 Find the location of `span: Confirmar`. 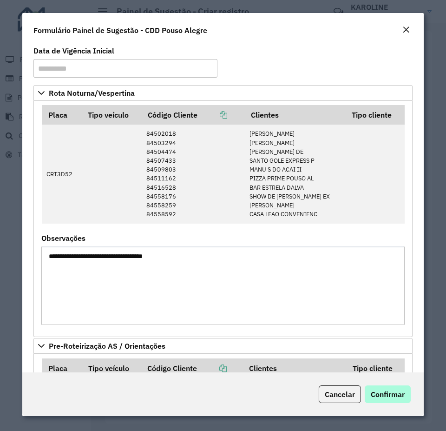

span: Confirmar is located at coordinates (388, 394).